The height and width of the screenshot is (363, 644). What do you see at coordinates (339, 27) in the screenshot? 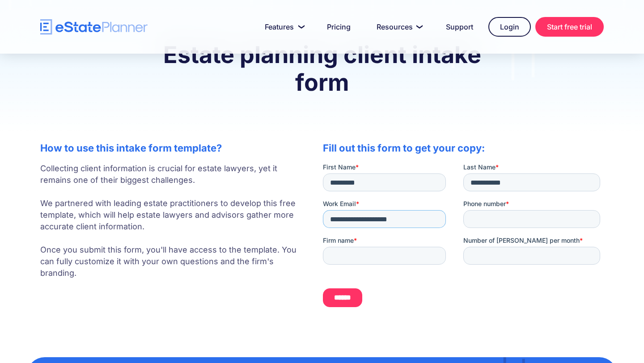
I see `a: Pricing` at bounding box center [339, 27].